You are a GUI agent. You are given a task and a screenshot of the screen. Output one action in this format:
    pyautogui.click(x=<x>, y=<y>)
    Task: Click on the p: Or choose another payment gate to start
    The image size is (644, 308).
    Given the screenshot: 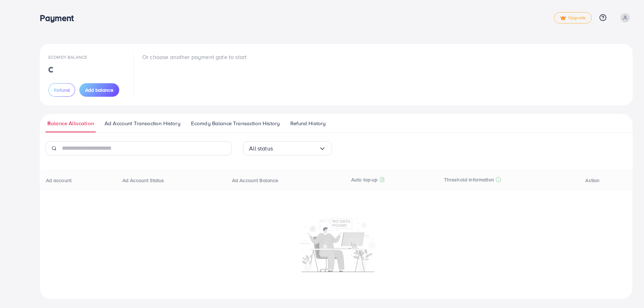 What is the action you would take?
    pyautogui.click(x=195, y=57)
    